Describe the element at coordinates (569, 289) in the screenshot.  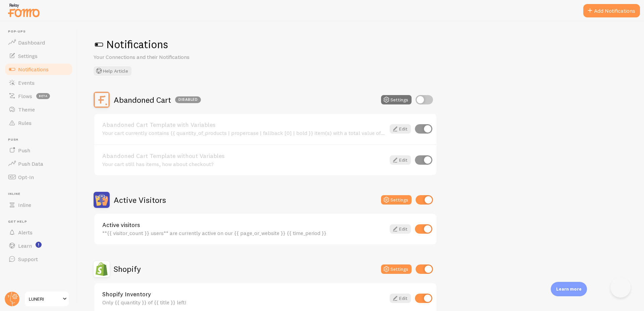
I see `p: Learn more` at that location.